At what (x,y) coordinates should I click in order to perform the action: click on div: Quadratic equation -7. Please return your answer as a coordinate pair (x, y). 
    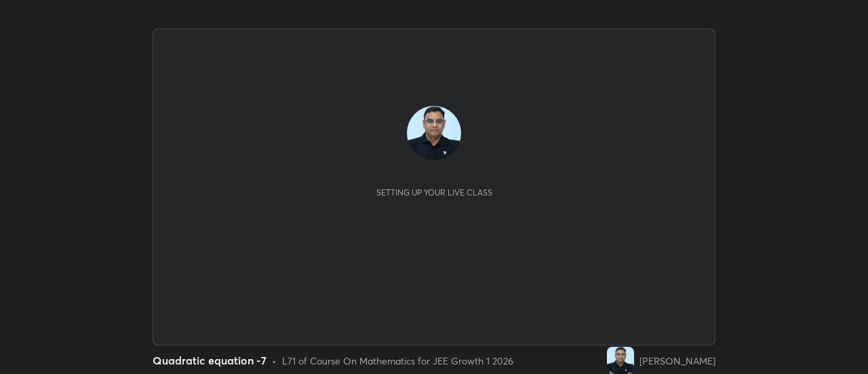
    Looking at the image, I should click on (209, 360).